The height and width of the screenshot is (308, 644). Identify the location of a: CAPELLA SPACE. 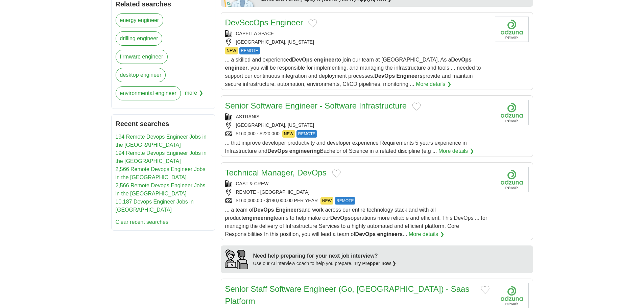
(255, 34).